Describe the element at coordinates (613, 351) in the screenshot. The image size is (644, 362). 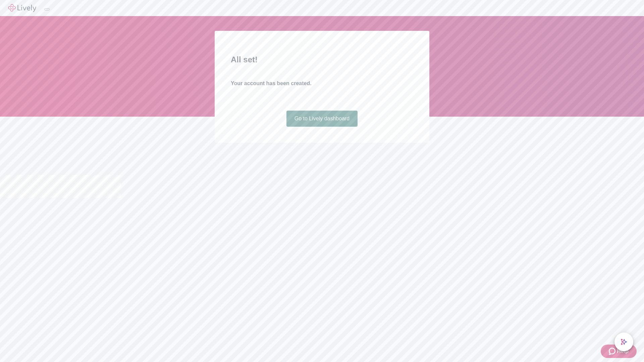
I see `svg: Zendesk support icon` at that location.